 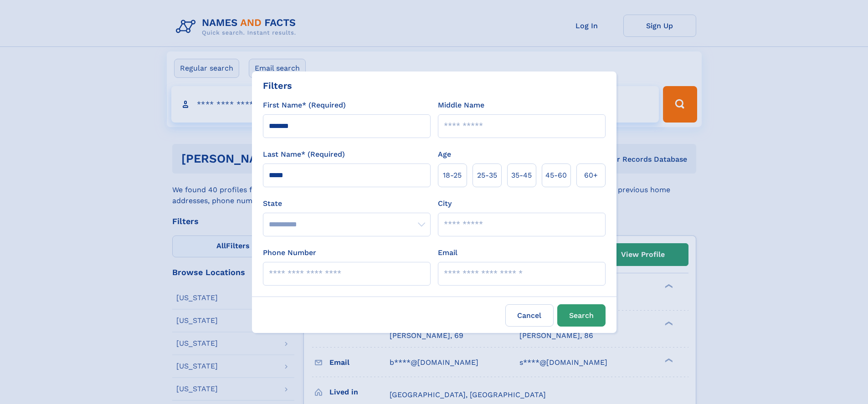 I want to click on label: First Name* (Required), so click(x=304, y=105).